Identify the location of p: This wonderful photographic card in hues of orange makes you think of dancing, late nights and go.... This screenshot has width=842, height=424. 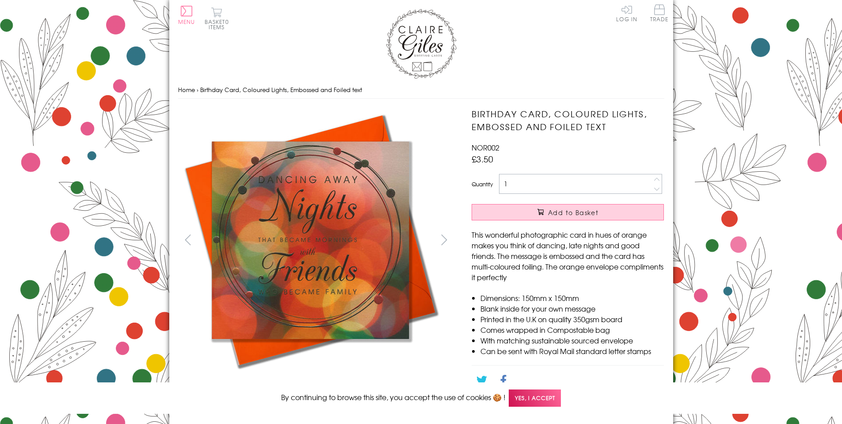
(568, 256).